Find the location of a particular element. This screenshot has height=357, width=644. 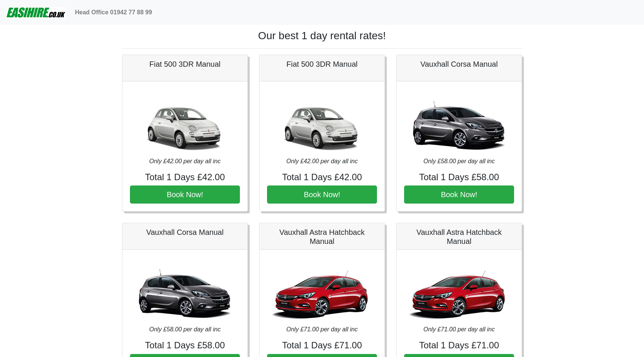

h1: Our best 1 day rental rates! is located at coordinates (322, 36).